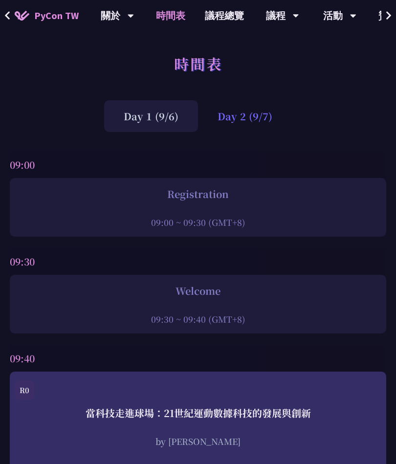 The image size is (396, 464). Describe the element at coordinates (24, 390) in the screenshot. I see `div: R0` at that location.